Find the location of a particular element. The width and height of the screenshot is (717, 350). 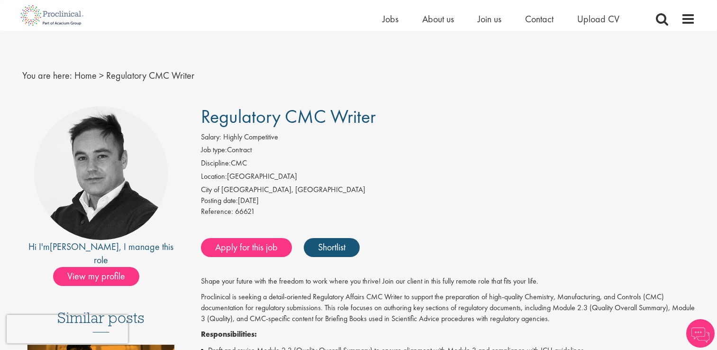

strong: Responsibilities: is located at coordinates (229, 334).